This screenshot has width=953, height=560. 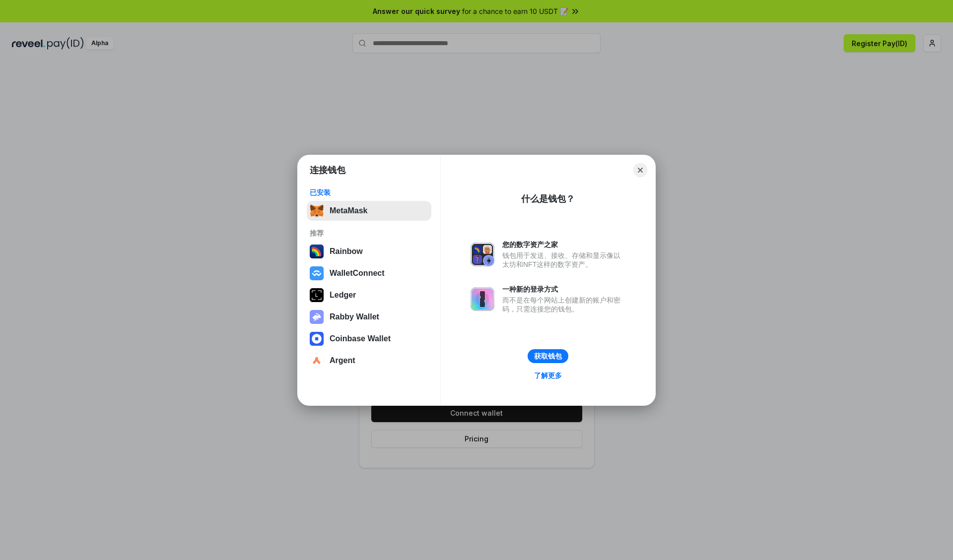 What do you see at coordinates (317, 211) in the screenshot?
I see `img: svg+xml,%3Csvg%20fill%3D%22none%22%20height%3D%2233%22%20viewBox%3D%220%200%2035%2033%22%20width%...` at bounding box center [317, 211].